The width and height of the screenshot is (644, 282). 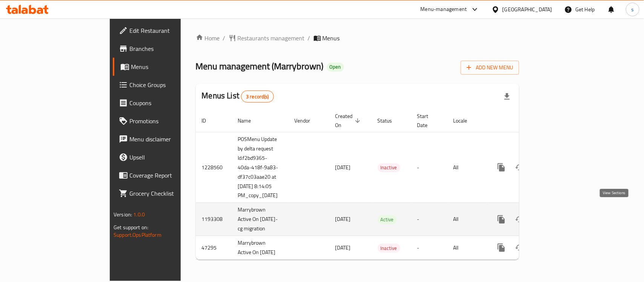 I want to click on span: Upsell, so click(x=170, y=157).